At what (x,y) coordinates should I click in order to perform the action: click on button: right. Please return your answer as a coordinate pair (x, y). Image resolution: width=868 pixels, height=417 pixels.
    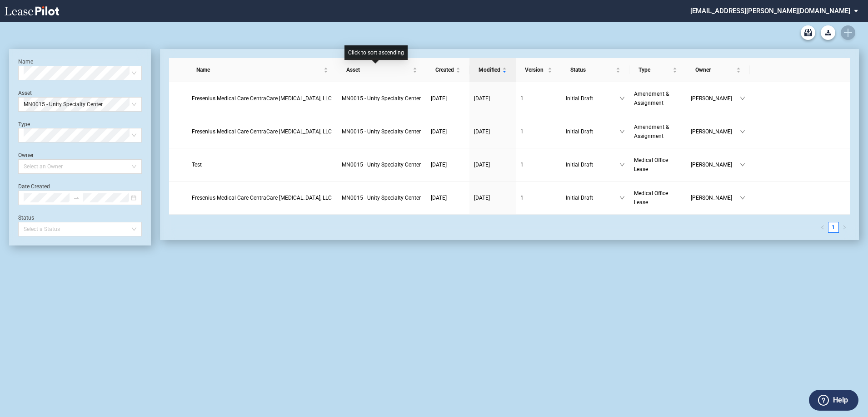
    Looking at the image, I should click on (844, 227).